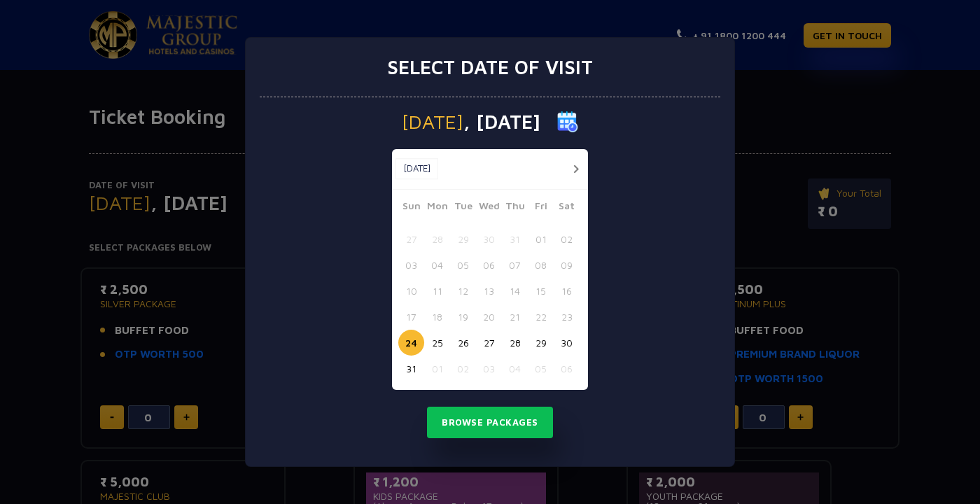 This screenshot has width=980, height=504. I want to click on h3: Select date of visit, so click(490, 67).